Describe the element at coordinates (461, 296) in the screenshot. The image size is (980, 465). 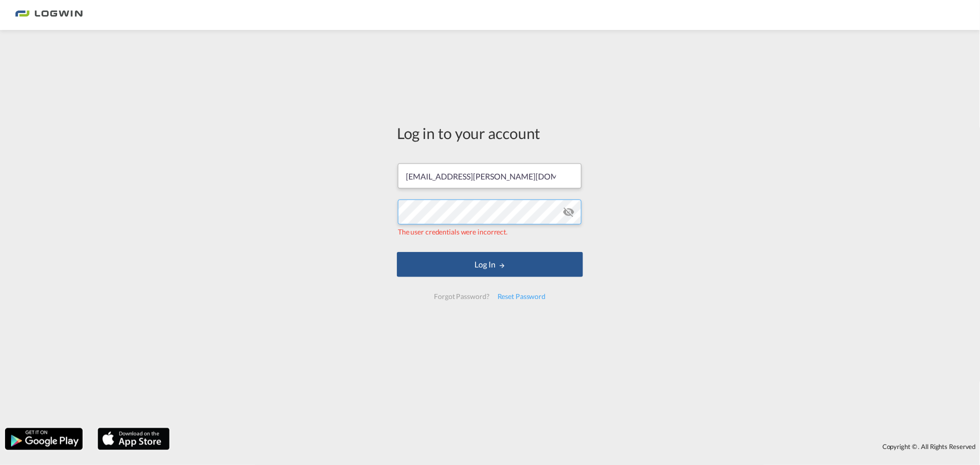
I see `div: Forgot Password?` at that location.